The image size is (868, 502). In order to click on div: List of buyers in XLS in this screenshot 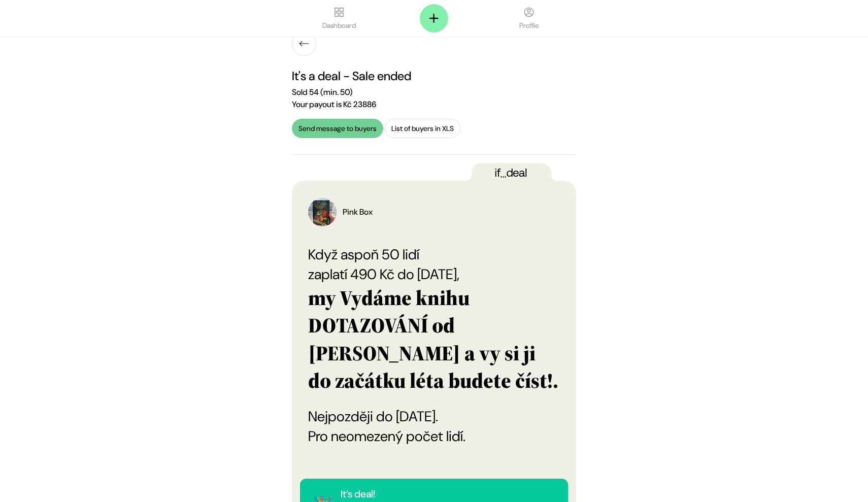, I will do `click(423, 129)`.